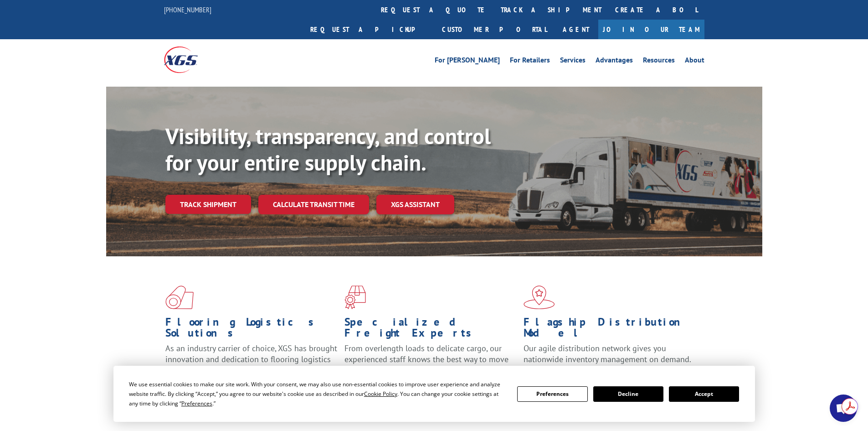  What do you see at coordinates (369, 29) in the screenshot?
I see `a: Request a pickup` at bounding box center [369, 29].